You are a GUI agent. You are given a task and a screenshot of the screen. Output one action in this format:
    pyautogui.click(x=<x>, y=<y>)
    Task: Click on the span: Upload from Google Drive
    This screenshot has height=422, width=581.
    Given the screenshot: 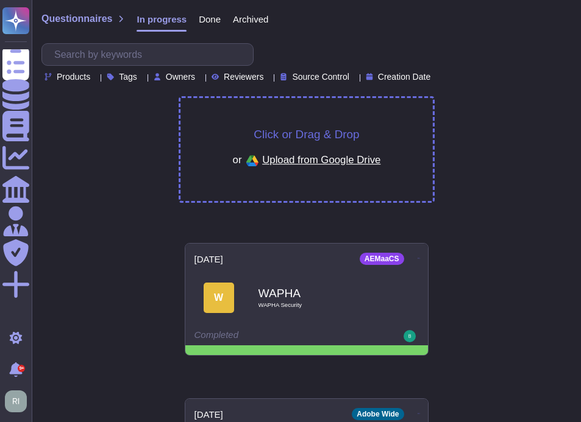 What is the action you would take?
    pyautogui.click(x=321, y=160)
    